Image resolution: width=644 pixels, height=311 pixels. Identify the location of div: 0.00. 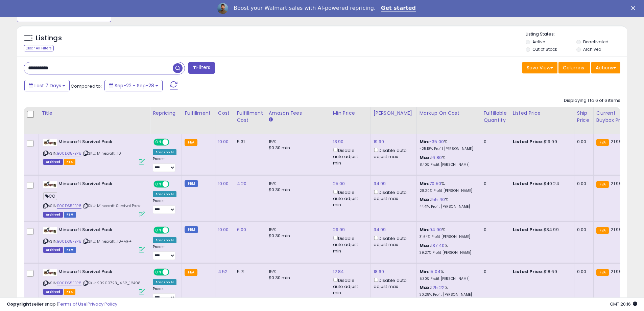
(582, 229).